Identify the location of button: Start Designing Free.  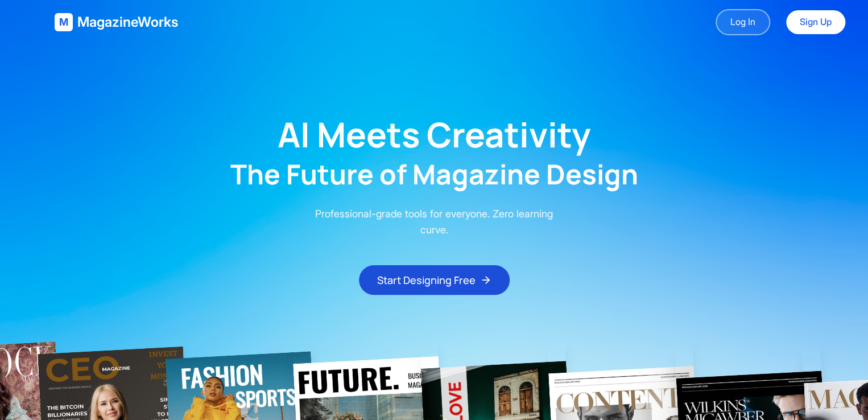
(434, 280).